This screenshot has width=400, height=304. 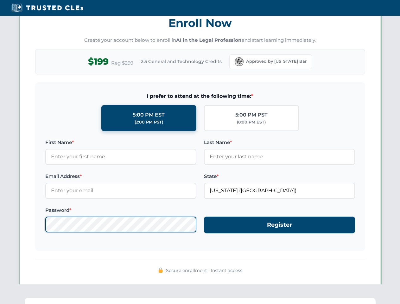 I want to click on span: 2.5 General and Technology Credits, so click(x=181, y=61).